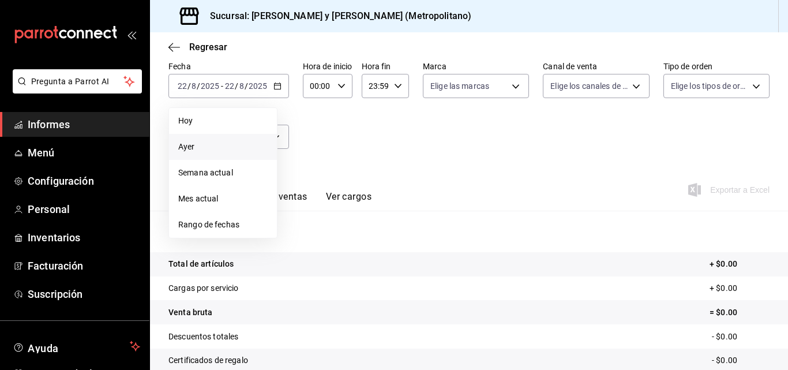  Describe the element at coordinates (203, 336) in the screenshot. I see `font: Descuentos totales` at that location.